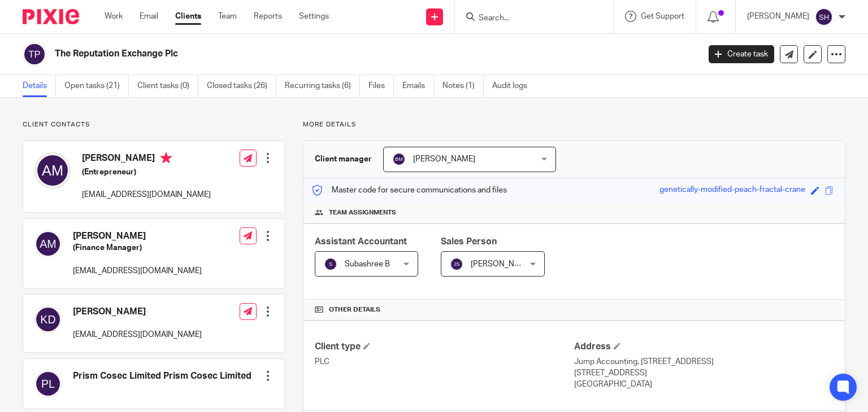  I want to click on span: Team assignments, so click(362, 213).